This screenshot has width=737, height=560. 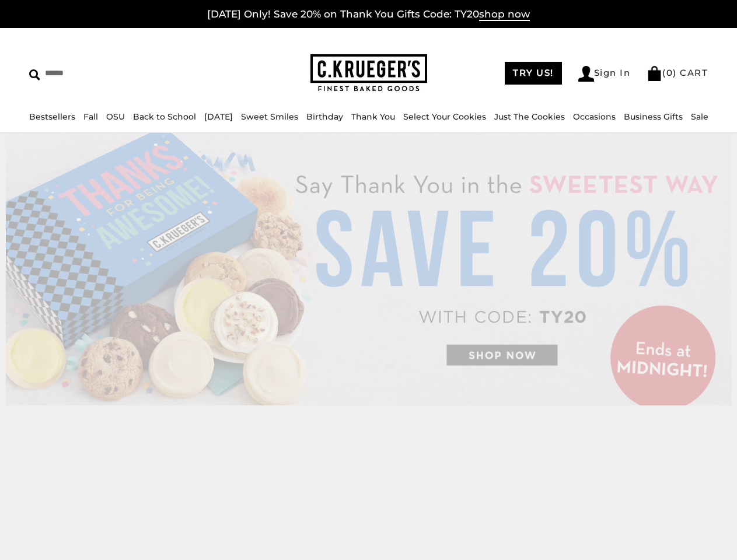 What do you see at coordinates (90, 117) in the screenshot?
I see `a: Fall` at bounding box center [90, 117].